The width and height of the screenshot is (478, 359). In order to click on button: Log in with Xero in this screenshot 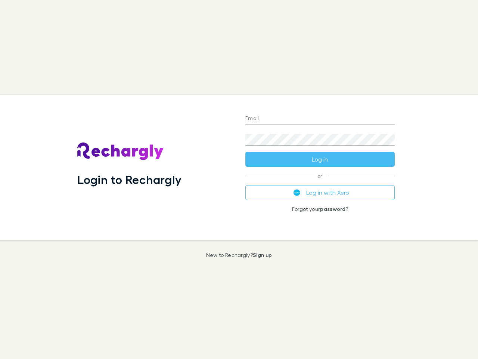, I will do `click(320, 193)`.